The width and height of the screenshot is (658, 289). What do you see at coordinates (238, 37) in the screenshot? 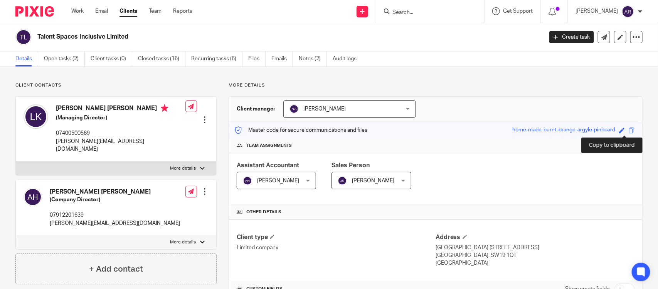
I see `h2: Talent Spaces Inclusive Limited` at bounding box center [238, 37].